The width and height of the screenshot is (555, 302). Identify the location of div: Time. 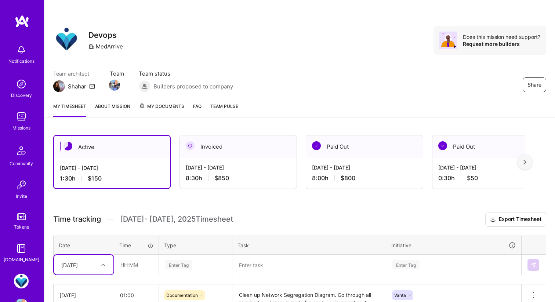
(136, 245).